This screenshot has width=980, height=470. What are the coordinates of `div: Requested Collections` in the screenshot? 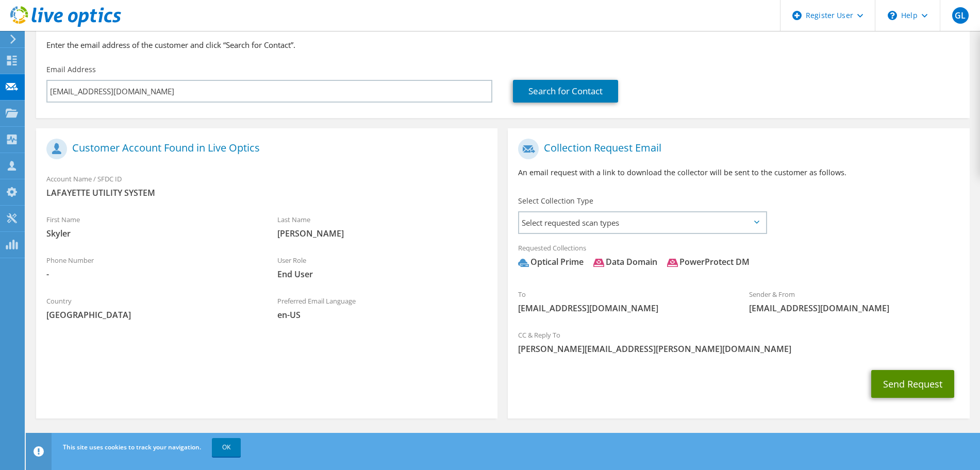 It's located at (738, 258).